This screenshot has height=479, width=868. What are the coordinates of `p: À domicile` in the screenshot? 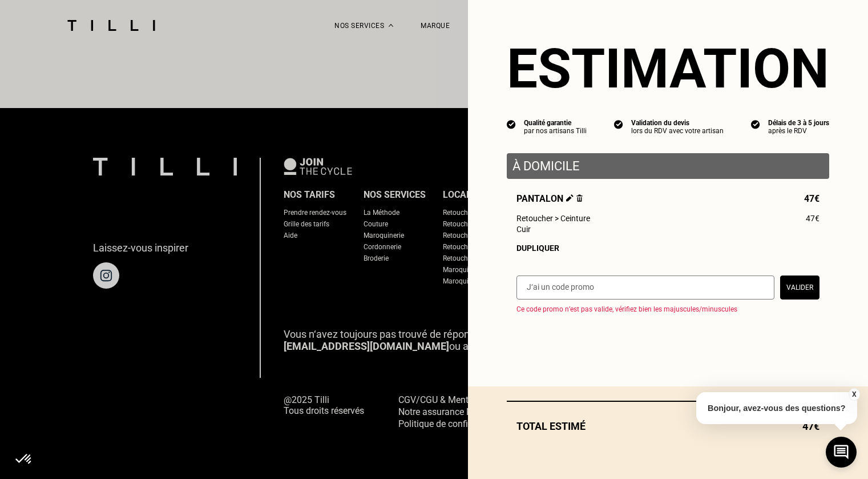 It's located at (668, 166).